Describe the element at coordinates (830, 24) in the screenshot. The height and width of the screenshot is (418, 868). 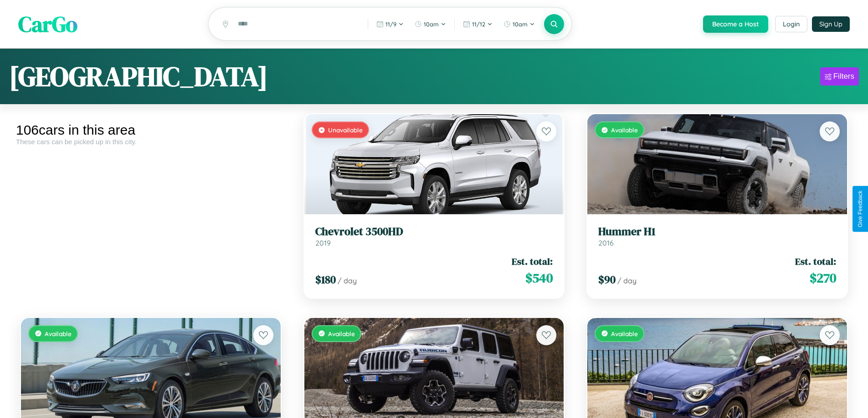
I see `button: Sign Up` at that location.